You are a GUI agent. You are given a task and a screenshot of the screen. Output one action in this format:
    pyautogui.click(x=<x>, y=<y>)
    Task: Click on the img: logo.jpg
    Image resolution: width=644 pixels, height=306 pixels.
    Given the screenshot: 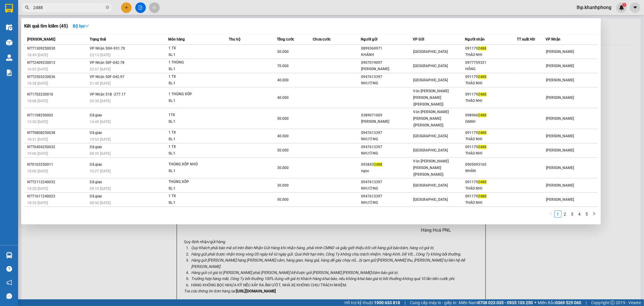 What is the action you would take?
    pyautogui.click(x=73, y=15)
    